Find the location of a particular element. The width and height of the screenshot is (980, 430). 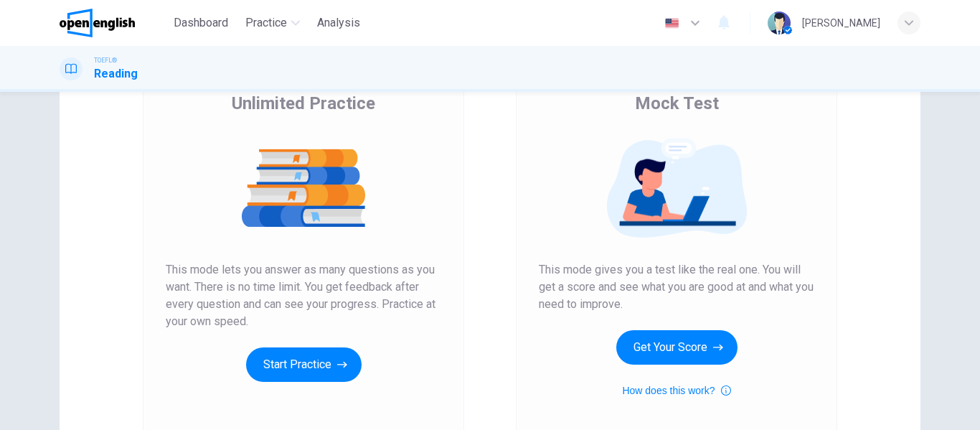

button: Analysis is located at coordinates (339, 23).